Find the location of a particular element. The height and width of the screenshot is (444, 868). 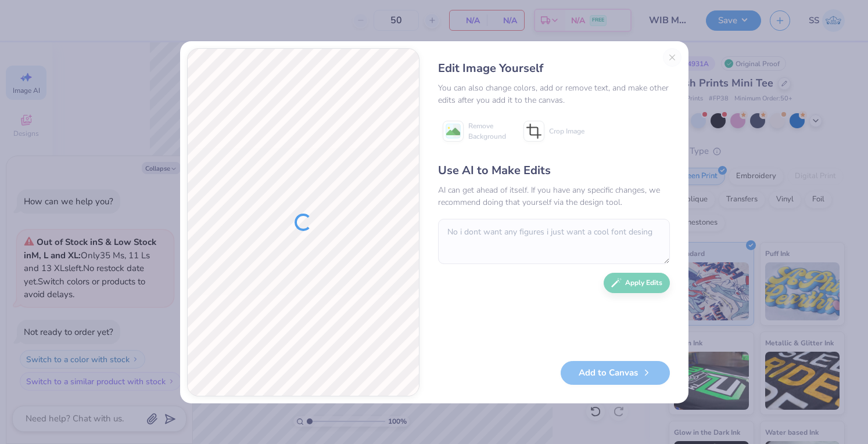

button: Remove Background is located at coordinates (474, 131).